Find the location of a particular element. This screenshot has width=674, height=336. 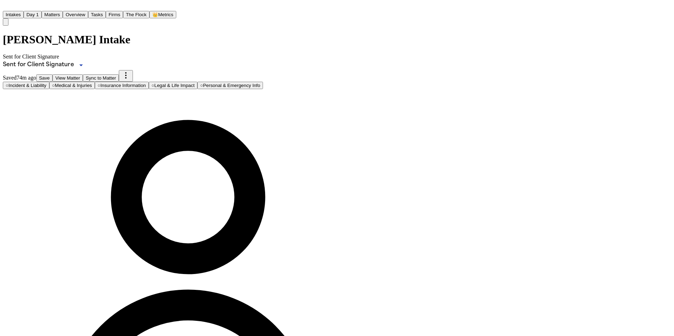

button: Go to Personal & Emergency Info is located at coordinates (230, 85).